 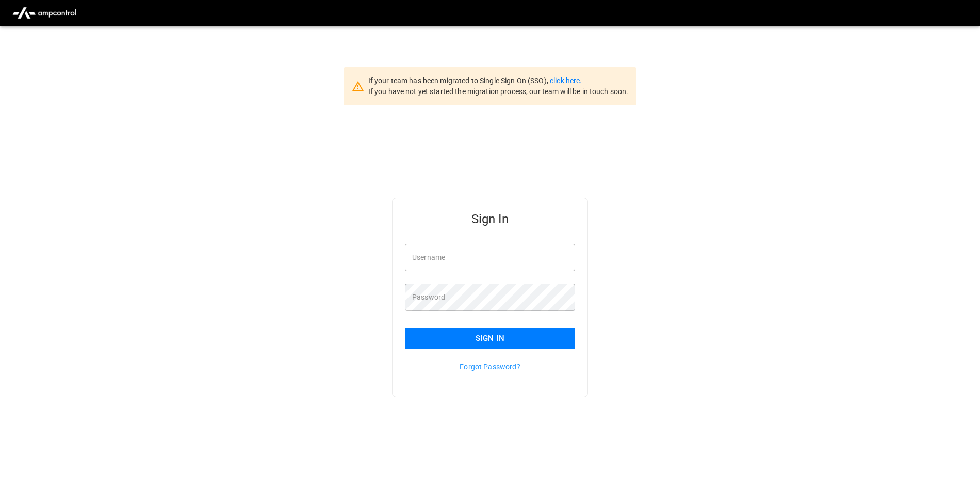 I want to click on span: If your team has been migrated to Single Sign On (SSO),, so click(x=459, y=80).